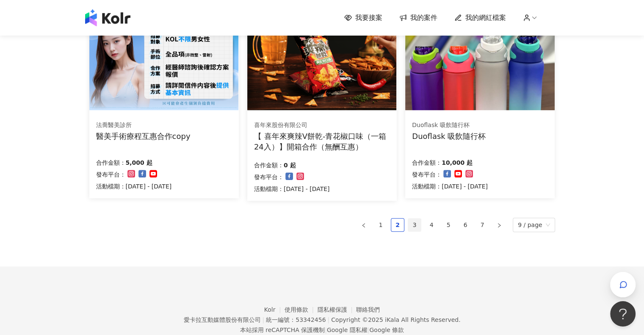 Image resolution: width=644 pixels, height=335 pixels. Describe the element at coordinates (107, 18) in the screenshot. I see `img: logo` at that location.